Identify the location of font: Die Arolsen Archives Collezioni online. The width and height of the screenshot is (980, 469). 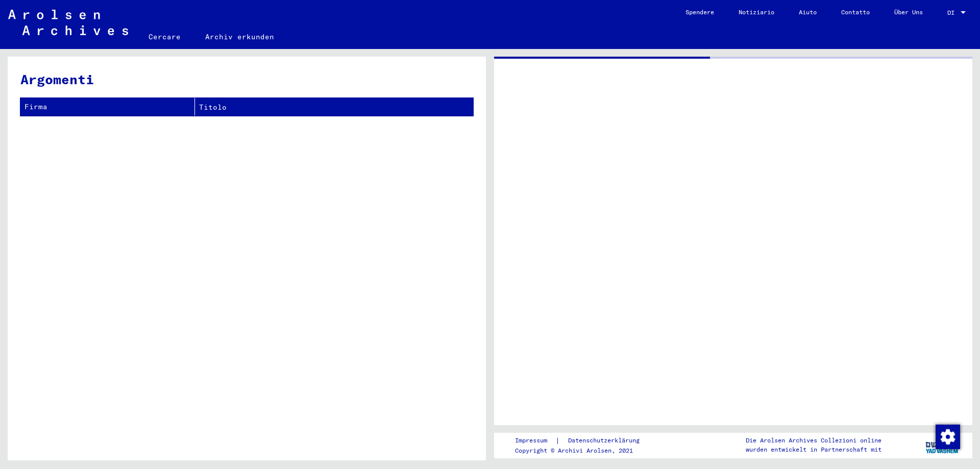
(814, 440).